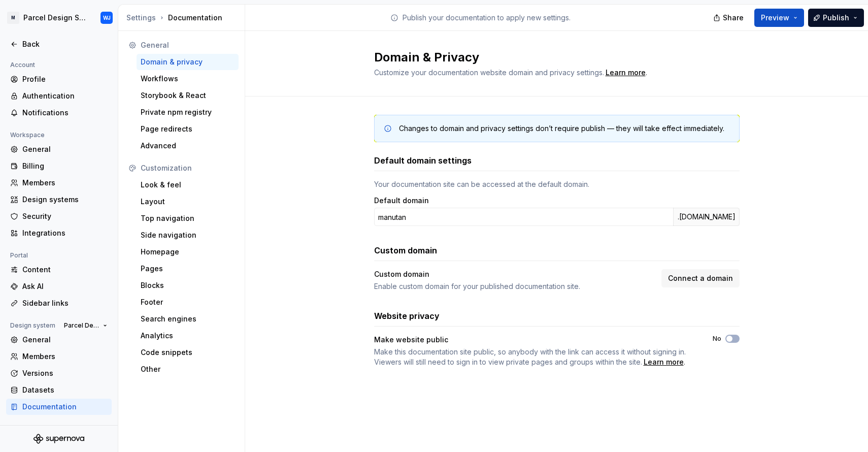  Describe the element at coordinates (836, 18) in the screenshot. I see `span: Publish` at that location.